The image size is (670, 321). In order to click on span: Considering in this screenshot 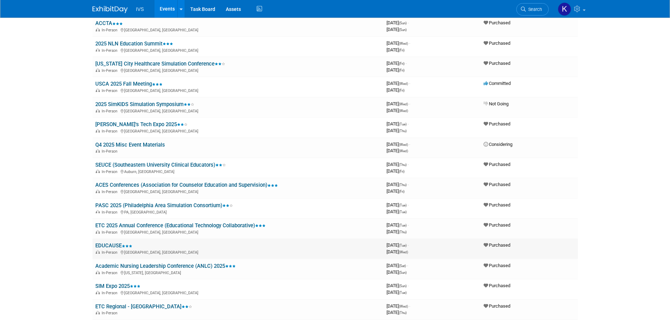, I will do `click(498, 144)`.